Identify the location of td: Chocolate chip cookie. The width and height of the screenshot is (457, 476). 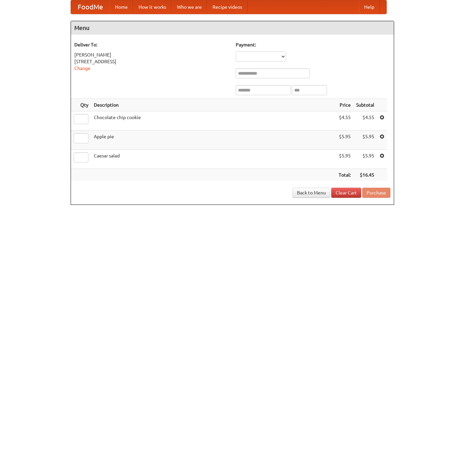
(213, 121).